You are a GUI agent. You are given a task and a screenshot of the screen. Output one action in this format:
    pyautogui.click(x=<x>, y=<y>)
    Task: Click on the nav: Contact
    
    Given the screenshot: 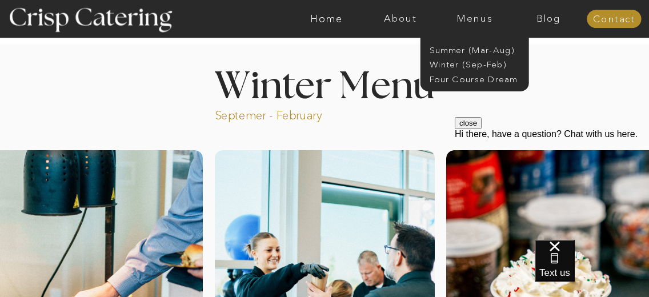 What is the action you would take?
    pyautogui.click(x=614, y=19)
    